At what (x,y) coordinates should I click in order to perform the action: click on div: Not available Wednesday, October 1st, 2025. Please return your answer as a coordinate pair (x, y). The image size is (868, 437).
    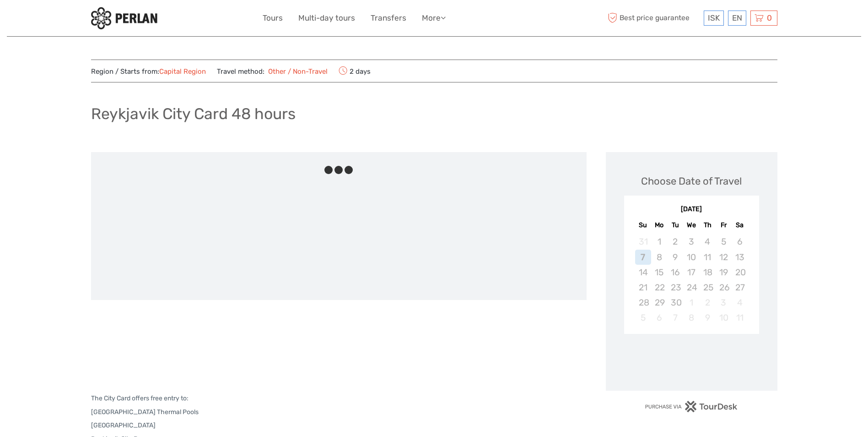
    Looking at the image, I should click on (691, 302).